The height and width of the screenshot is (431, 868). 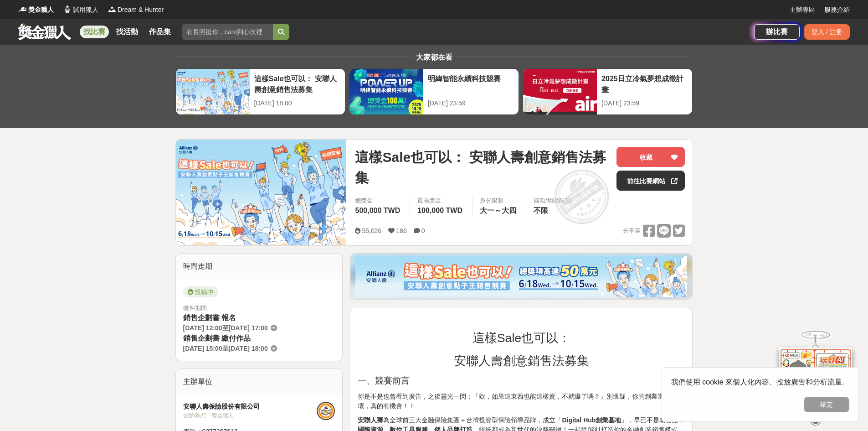 What do you see at coordinates (201, 292) in the screenshot?
I see `span: 投稿中` at bounding box center [201, 292].